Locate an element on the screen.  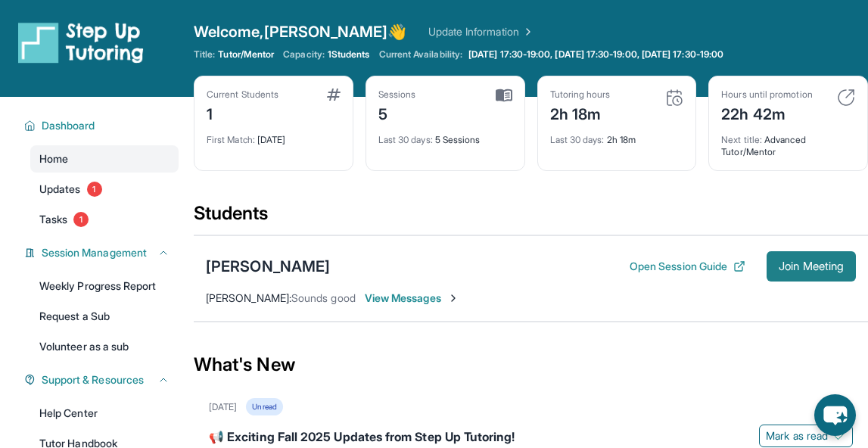
a: Weekly Progress Report is located at coordinates (105, 286).